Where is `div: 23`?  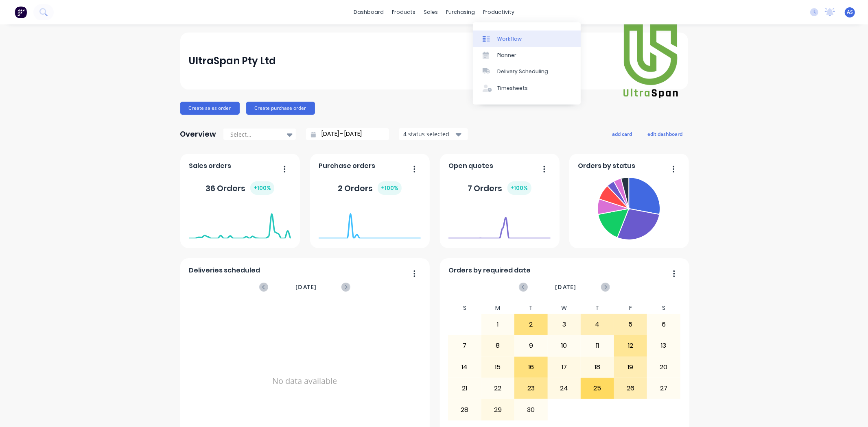
div: 23 is located at coordinates (531, 389).